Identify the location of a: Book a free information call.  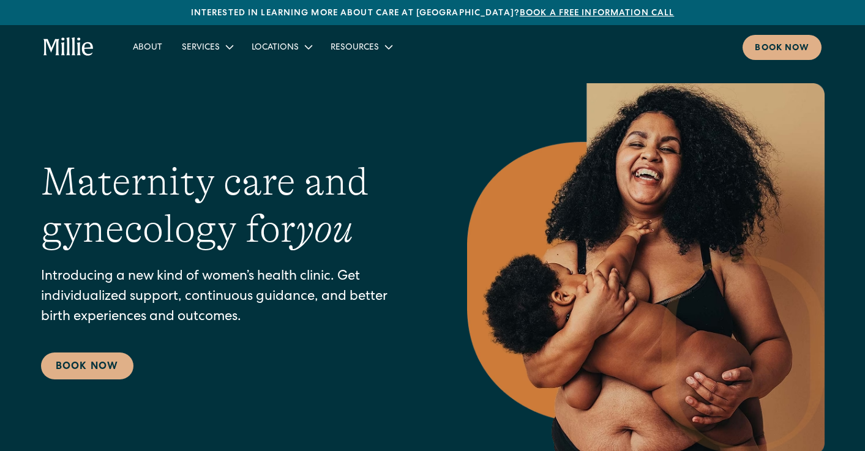
(597, 13).